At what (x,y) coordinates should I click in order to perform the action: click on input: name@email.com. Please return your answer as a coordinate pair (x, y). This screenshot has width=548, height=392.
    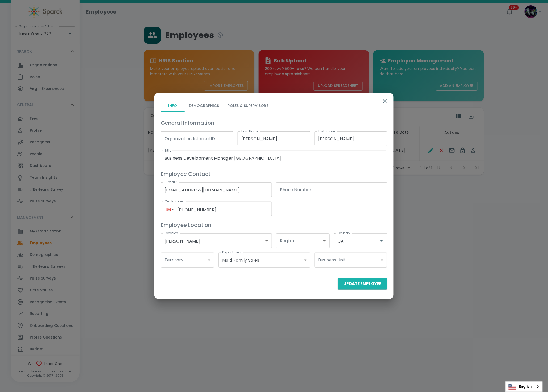
    Looking at the image, I should click on (217, 190).